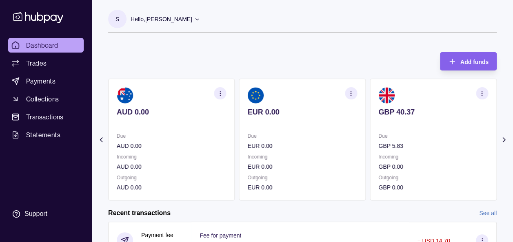  What do you see at coordinates (433, 112) in the screenshot?
I see `p: GBP 40.37` at bounding box center [433, 112].